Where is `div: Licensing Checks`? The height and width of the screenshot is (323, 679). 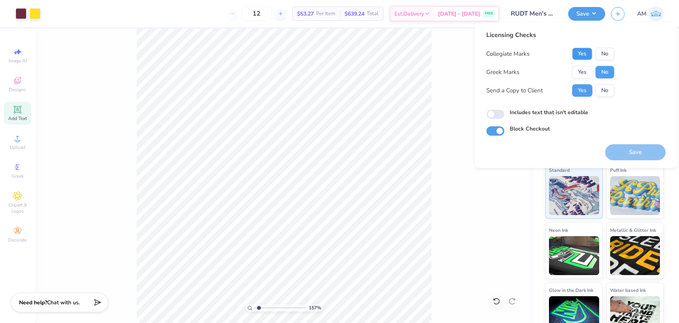 div: Licensing Checks is located at coordinates (550, 35).